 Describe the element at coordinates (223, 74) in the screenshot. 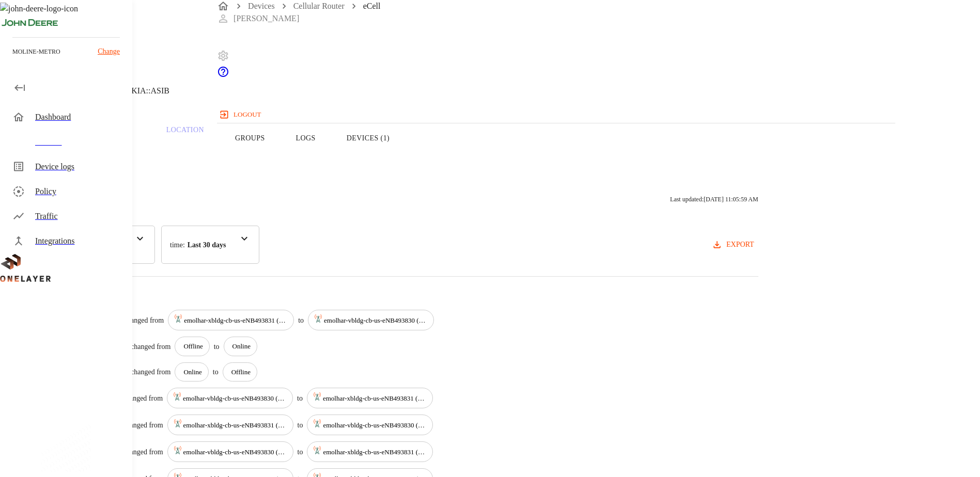

I see `span: Support Portal` at that location.